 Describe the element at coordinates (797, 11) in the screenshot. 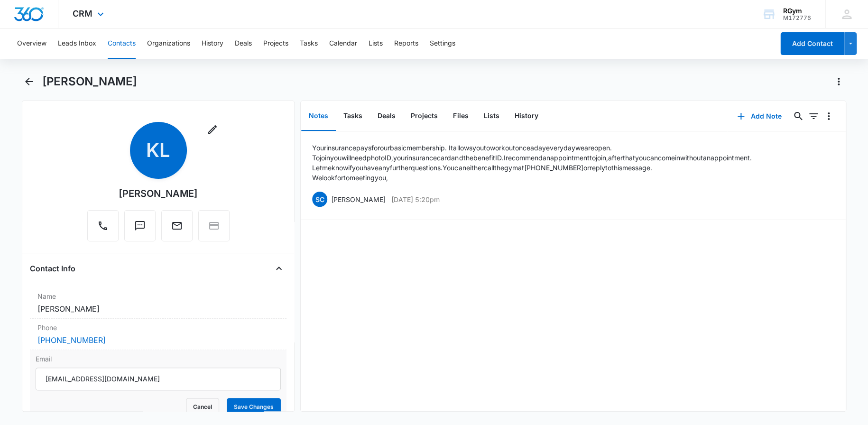

I see `div: account name` at that location.